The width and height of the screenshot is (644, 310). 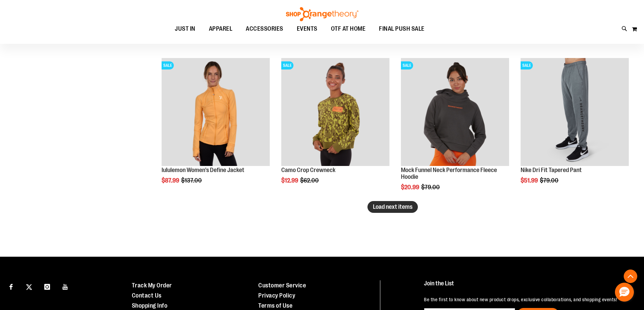 What do you see at coordinates (192, 181) in the screenshot?
I see `span: $137.00` at bounding box center [192, 181].